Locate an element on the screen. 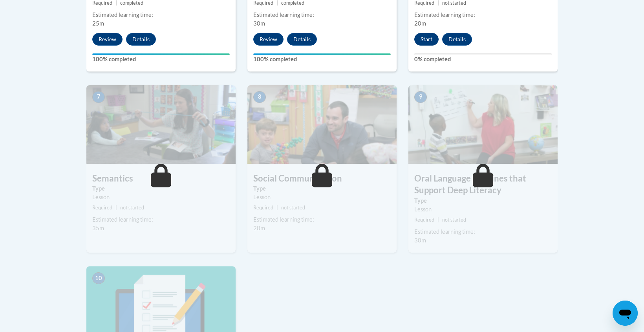 This screenshot has height=332, width=644. span: 8 is located at coordinates (259, 97).